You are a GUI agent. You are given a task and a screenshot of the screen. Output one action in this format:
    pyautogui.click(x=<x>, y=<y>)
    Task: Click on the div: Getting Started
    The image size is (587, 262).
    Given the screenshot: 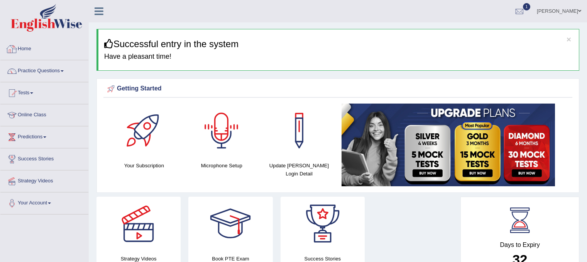 What is the action you would take?
    pyautogui.click(x=338, y=89)
    